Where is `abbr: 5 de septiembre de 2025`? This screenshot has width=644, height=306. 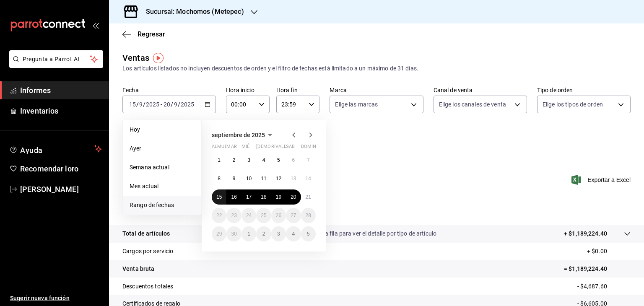 abbr: 5 de septiembre de 2025 is located at coordinates (278, 160).